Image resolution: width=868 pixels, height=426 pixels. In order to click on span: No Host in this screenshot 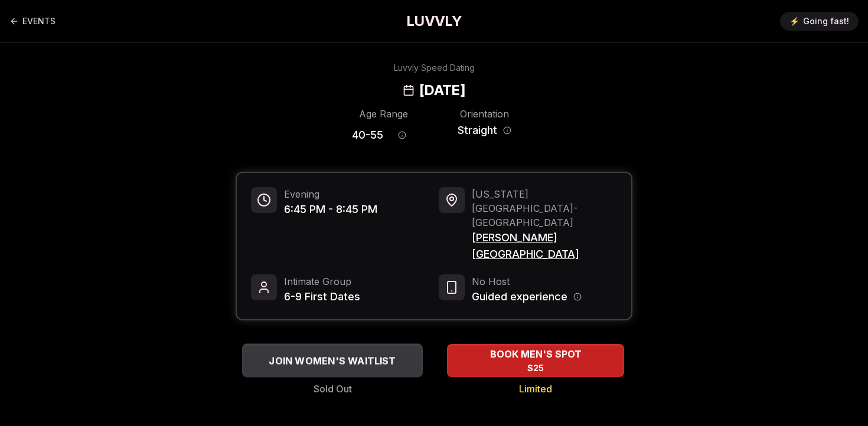, I will do `click(527, 282)`.